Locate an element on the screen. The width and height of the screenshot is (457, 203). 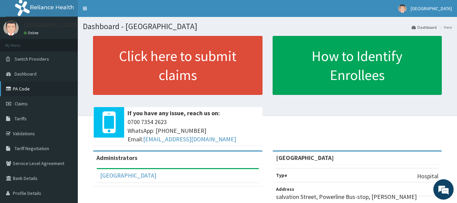
textarea: Type your message and hit 'Enter' is located at coordinates (66, 145).